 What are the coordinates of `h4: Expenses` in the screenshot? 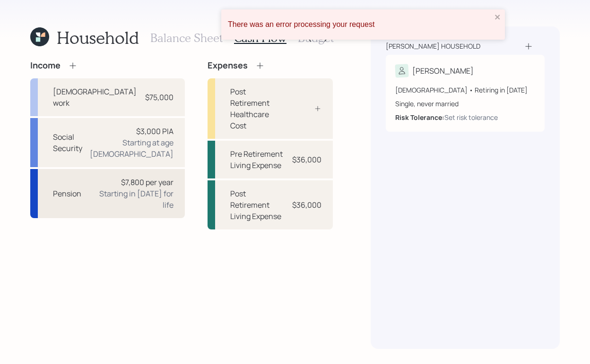 It's located at (228, 66).